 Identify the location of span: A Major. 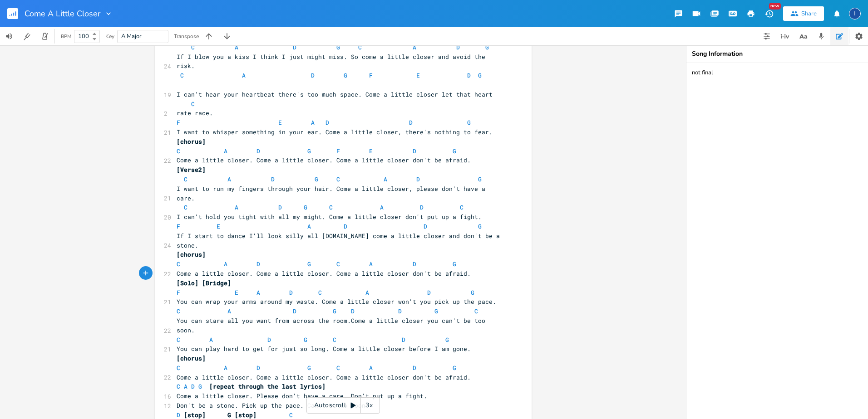
(131, 37).